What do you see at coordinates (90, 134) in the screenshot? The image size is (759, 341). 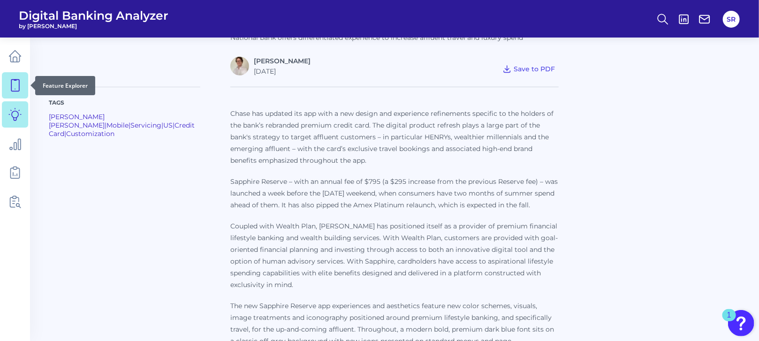 I see `a: Customization` at bounding box center [90, 134].